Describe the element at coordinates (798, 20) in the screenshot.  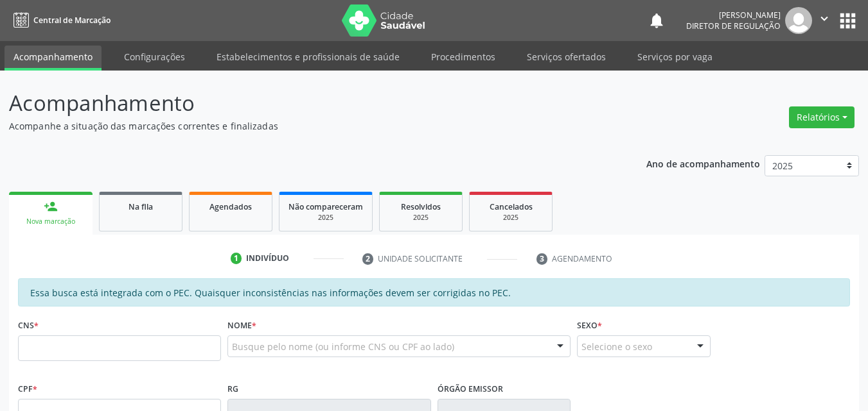
I see `img: img` at that location.